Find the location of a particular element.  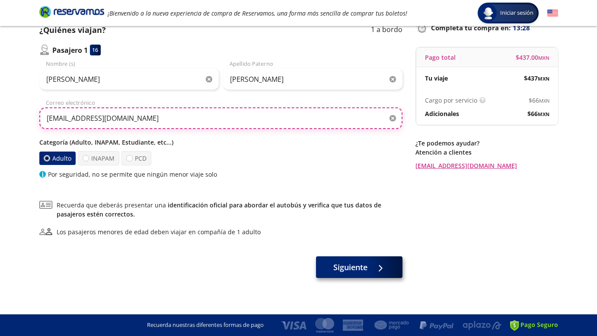

span: Iniciar sesión is located at coordinates (517, 13).